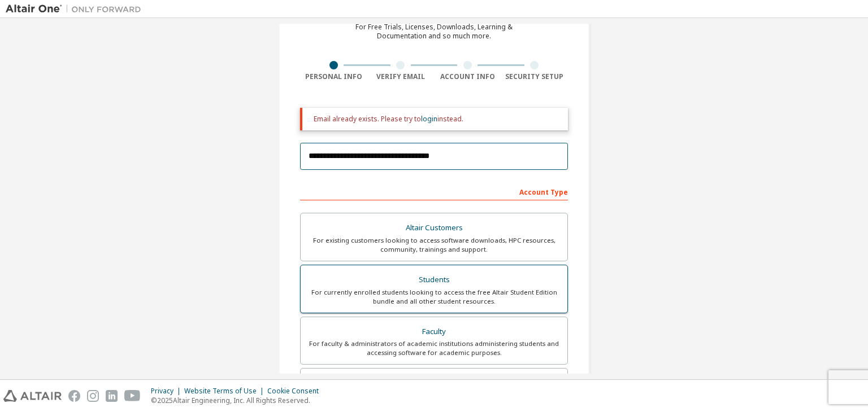  I want to click on div: Email already exists. Please try to instead., so click(436, 119).